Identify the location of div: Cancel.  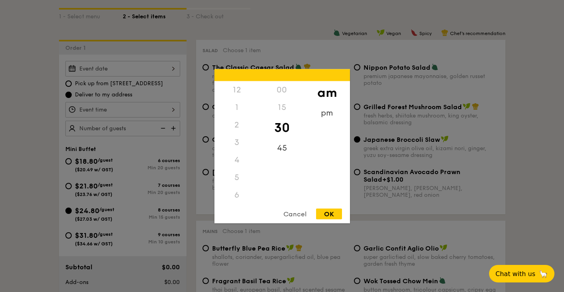
(295, 214).